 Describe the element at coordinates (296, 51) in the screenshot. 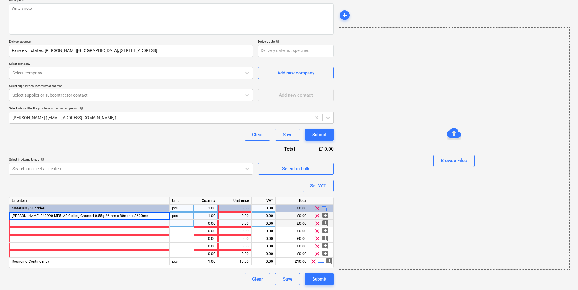

I see `input: Delivery date not specified` at that location.